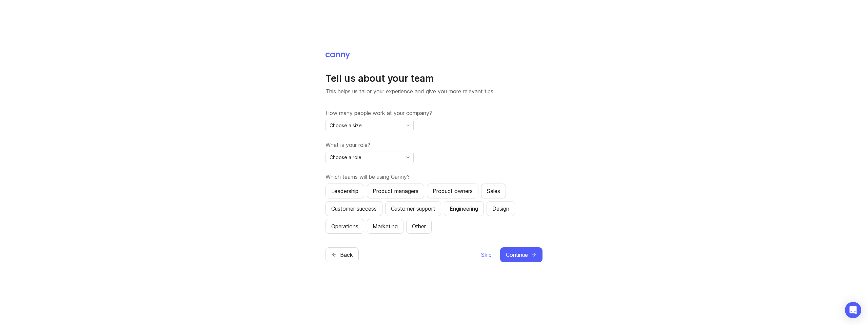  I want to click on div: Marketing, so click(385, 226).